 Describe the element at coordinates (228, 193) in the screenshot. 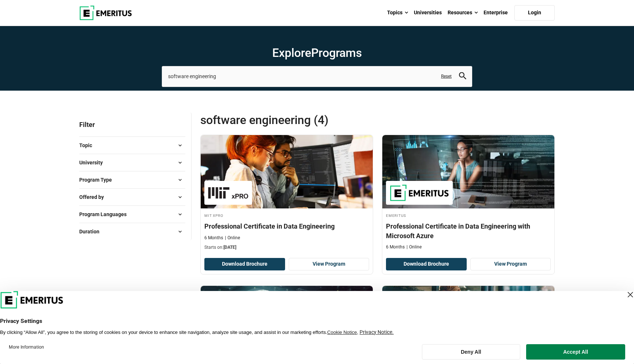

I see `img: MIT xPRO` at that location.